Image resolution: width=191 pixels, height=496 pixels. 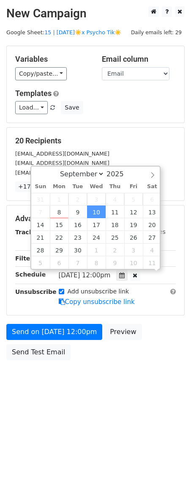 I want to click on span: Tue, so click(x=78, y=186).